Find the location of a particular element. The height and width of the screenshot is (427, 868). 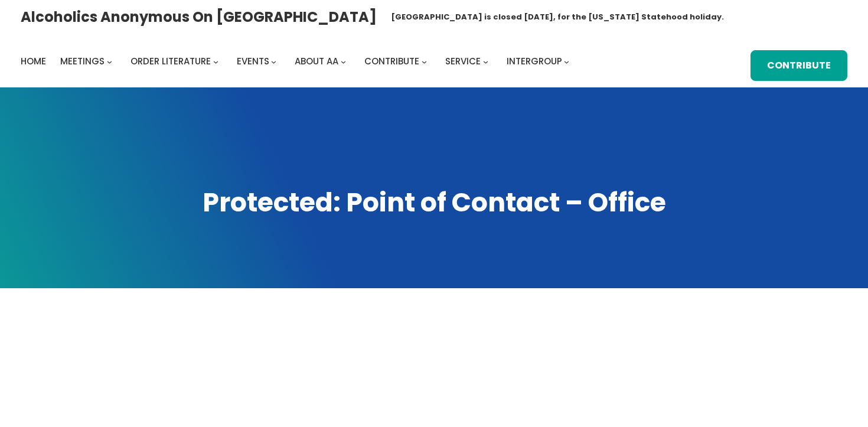

a: Home is located at coordinates (33, 62).